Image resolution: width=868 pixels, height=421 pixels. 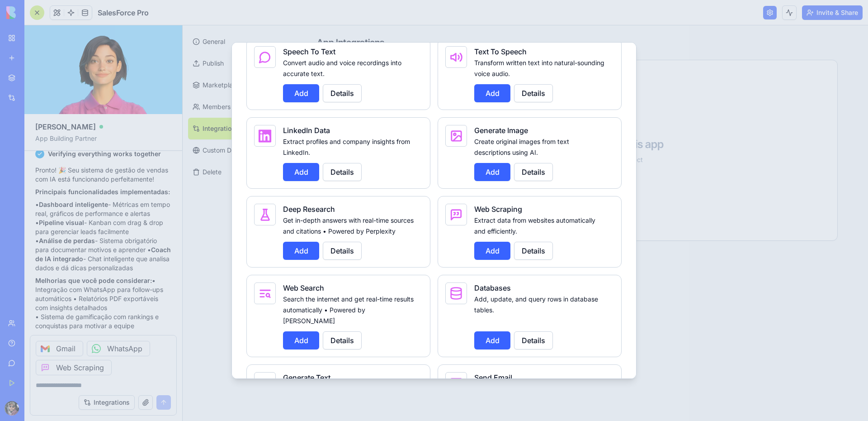 I want to click on span: Web Scraping, so click(x=498, y=209).